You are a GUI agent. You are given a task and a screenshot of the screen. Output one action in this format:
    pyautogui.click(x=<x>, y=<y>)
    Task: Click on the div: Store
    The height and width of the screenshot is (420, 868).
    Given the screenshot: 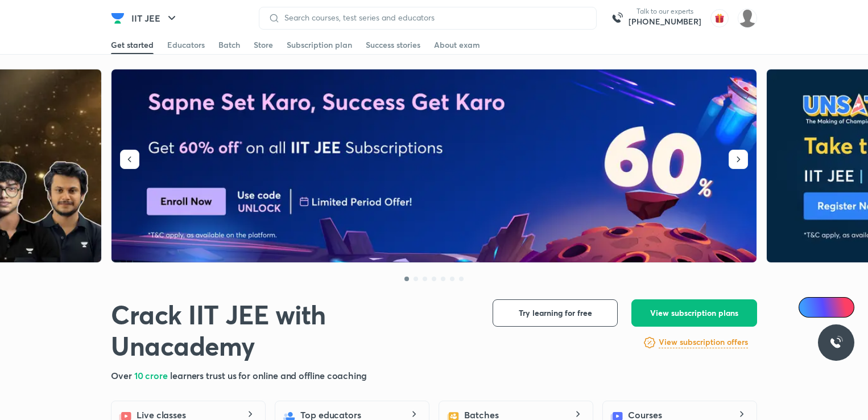 What is the action you would take?
    pyautogui.click(x=263, y=45)
    